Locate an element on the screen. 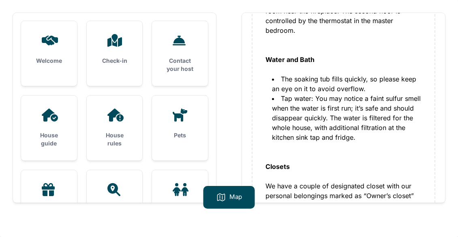 This screenshot has width=458, height=237. strong: Closets is located at coordinates (278, 167).